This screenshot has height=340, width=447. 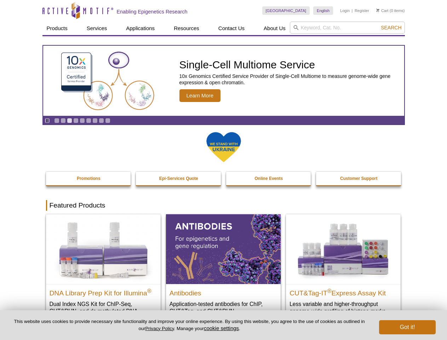 What do you see at coordinates (140, 28) in the screenshot?
I see `a: Applications` at bounding box center [140, 28].